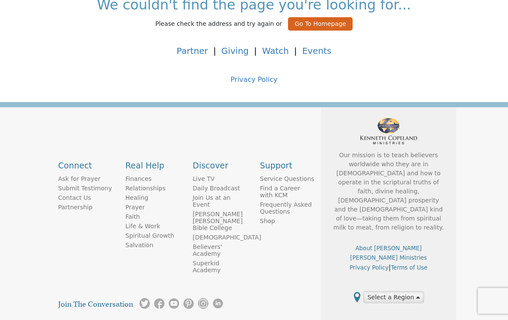 The height and width of the screenshot is (320, 508). I want to click on a: Terms of Use, so click(409, 268).